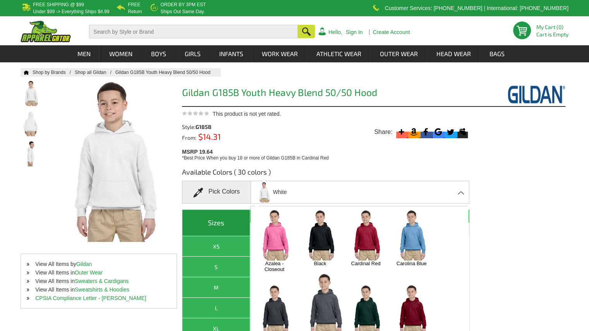 The image size is (589, 331). I want to click on svg: Google Bookmark, so click(438, 132).